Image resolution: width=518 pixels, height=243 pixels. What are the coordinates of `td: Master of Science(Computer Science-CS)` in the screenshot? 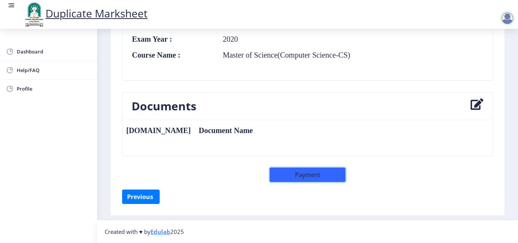 It's located at (283, 55).